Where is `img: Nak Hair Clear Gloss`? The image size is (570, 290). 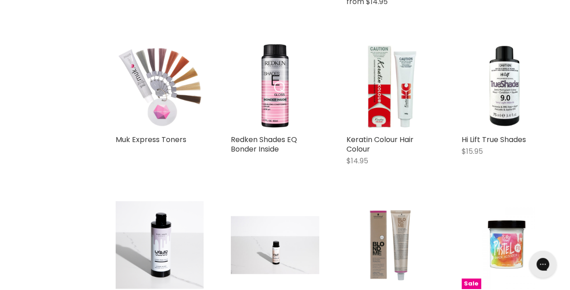 img: Nak Hair Clear Gloss is located at coordinates (159, 246).